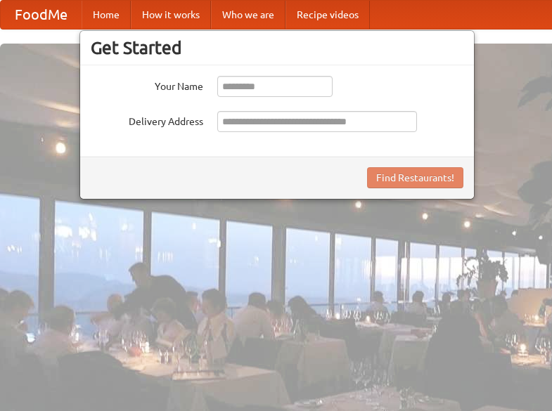 The image size is (552, 411). Describe the element at coordinates (41, 15) in the screenshot. I see `a: FoodMe` at that location.